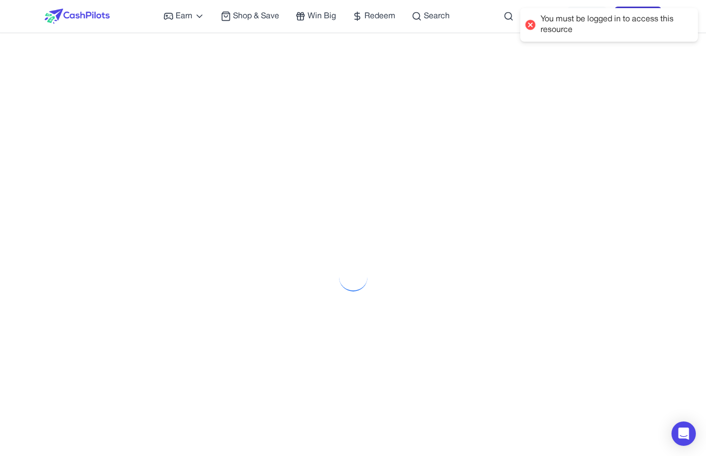  I want to click on a: Join now, so click(638, 16).